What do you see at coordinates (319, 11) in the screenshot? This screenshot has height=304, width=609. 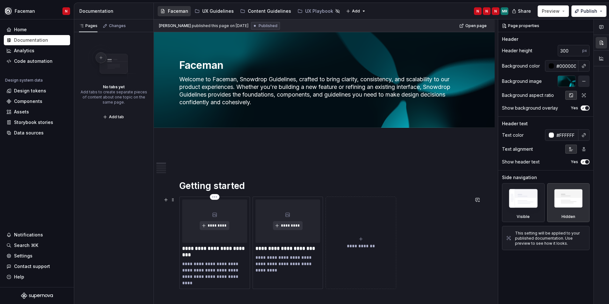 I see `div: UX Playbook` at bounding box center [319, 11].